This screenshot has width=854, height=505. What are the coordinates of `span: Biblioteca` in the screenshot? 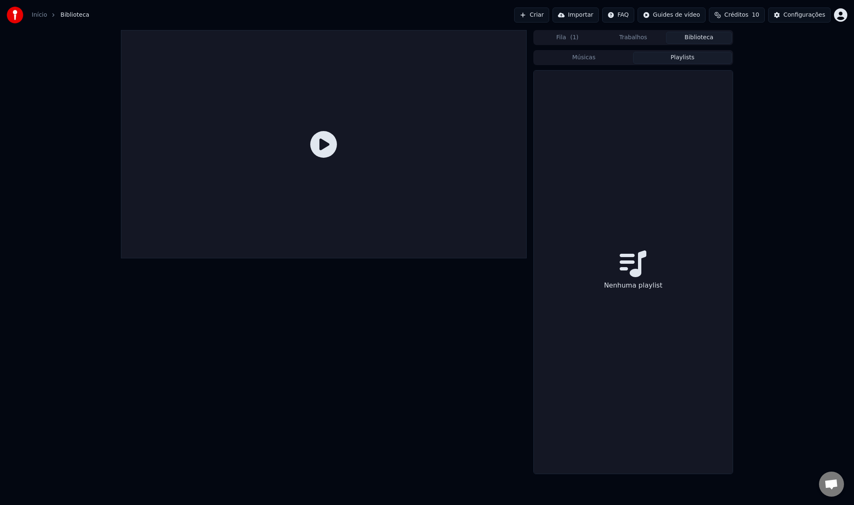 It's located at (75, 15).